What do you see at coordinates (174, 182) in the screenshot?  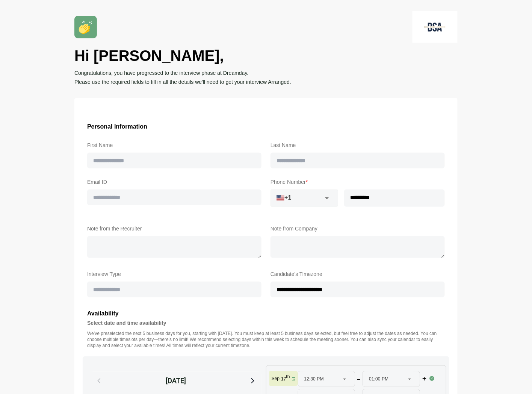 I see `label: Email ID` at bounding box center [174, 182].